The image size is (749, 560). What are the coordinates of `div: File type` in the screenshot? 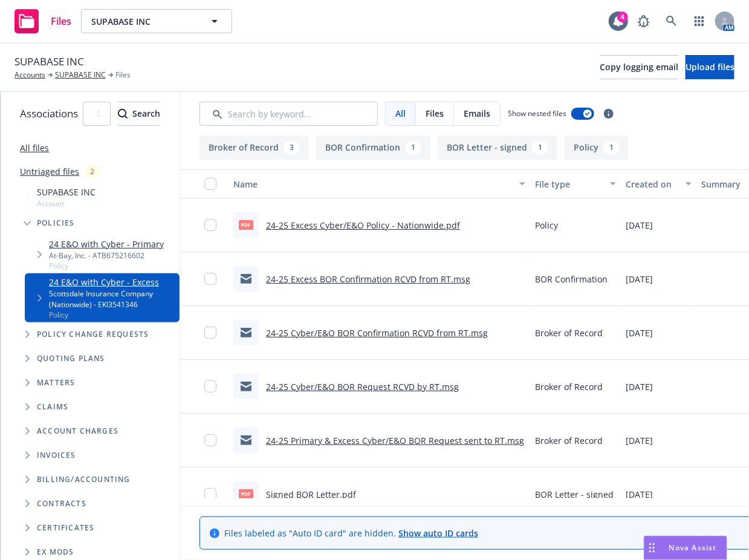 It's located at (569, 184).